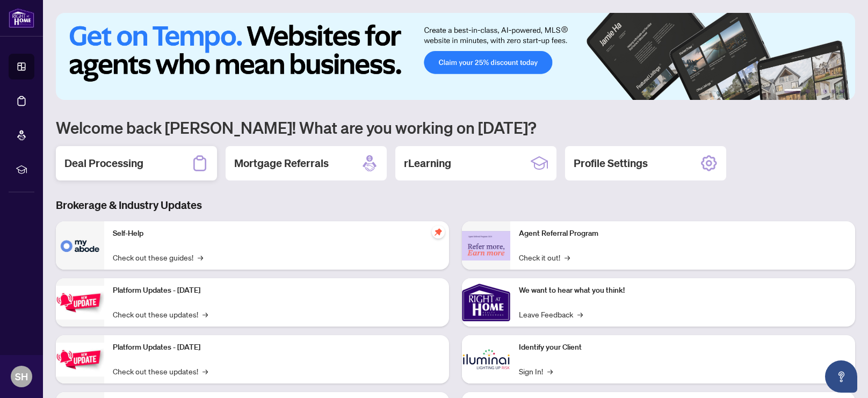  I want to click on h2: Deal Processing, so click(103, 164).